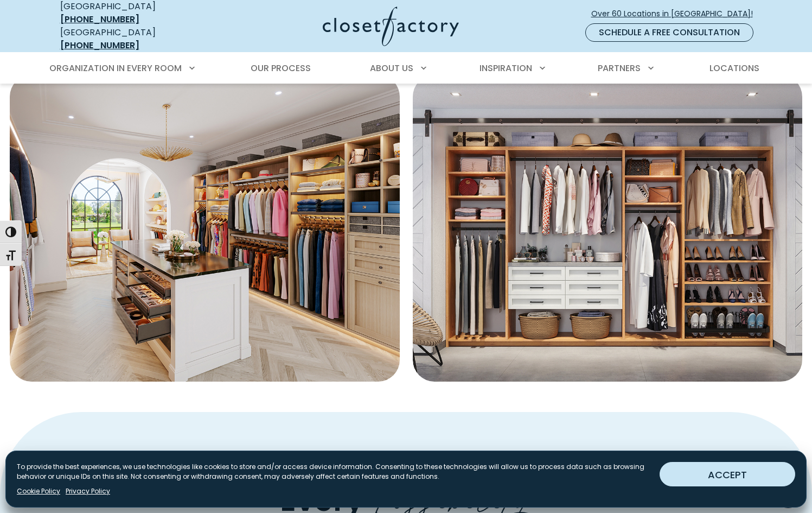 The width and height of the screenshot is (812, 513). I want to click on button: ACCEPT, so click(728, 474).